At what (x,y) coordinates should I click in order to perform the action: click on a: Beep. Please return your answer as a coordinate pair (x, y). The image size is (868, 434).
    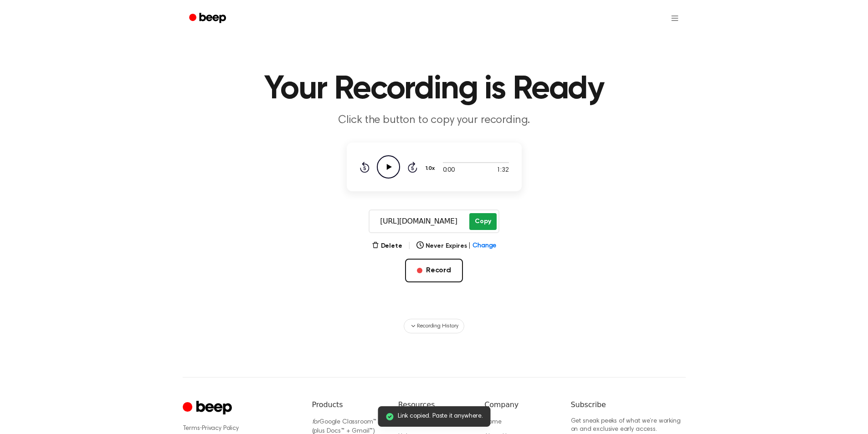
    Looking at the image, I should click on (208, 18).